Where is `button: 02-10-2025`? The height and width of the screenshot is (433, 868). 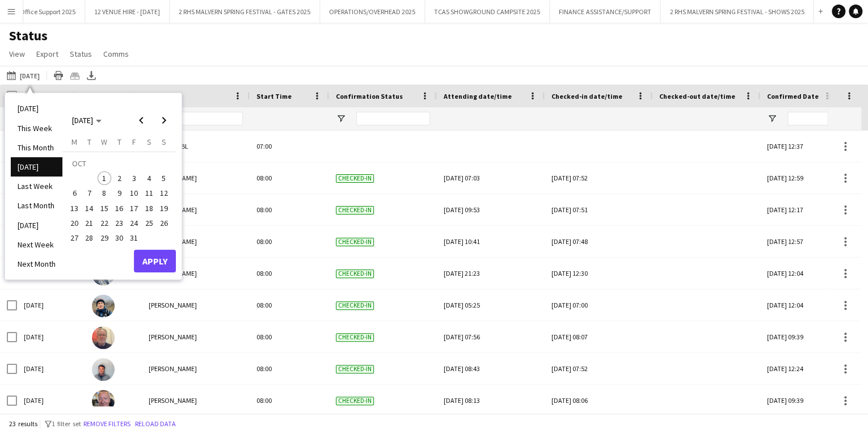 button: 02-10-2025 is located at coordinates (119, 178).